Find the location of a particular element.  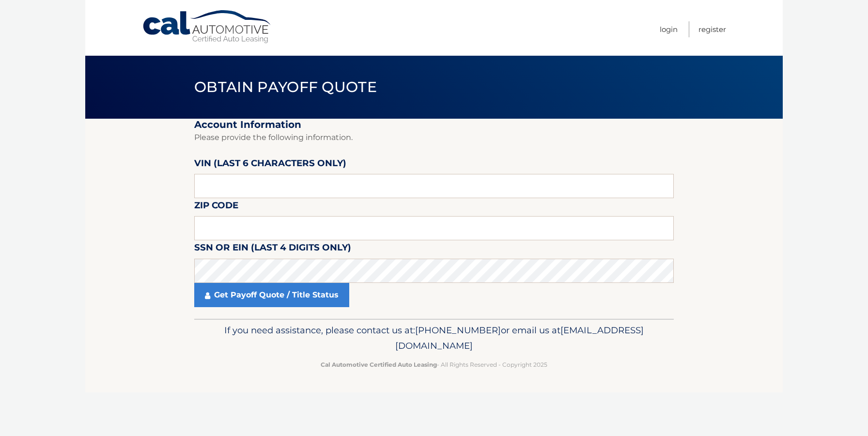

p: If you need assistance, please contact us at: or email us at is located at coordinates (434, 339).